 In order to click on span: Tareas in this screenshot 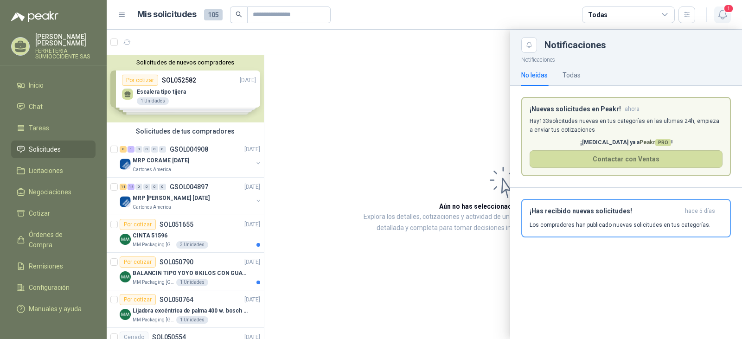, I will do `click(39, 128)`.